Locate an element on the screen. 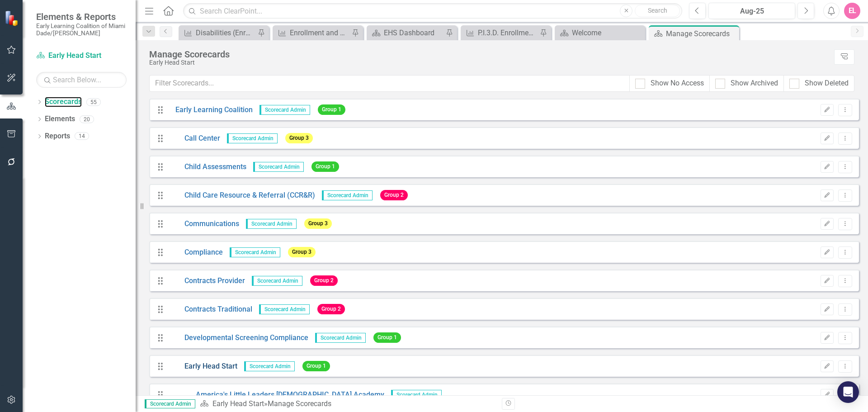 This screenshot has width=868, height=412. a: Reports is located at coordinates (57, 136).